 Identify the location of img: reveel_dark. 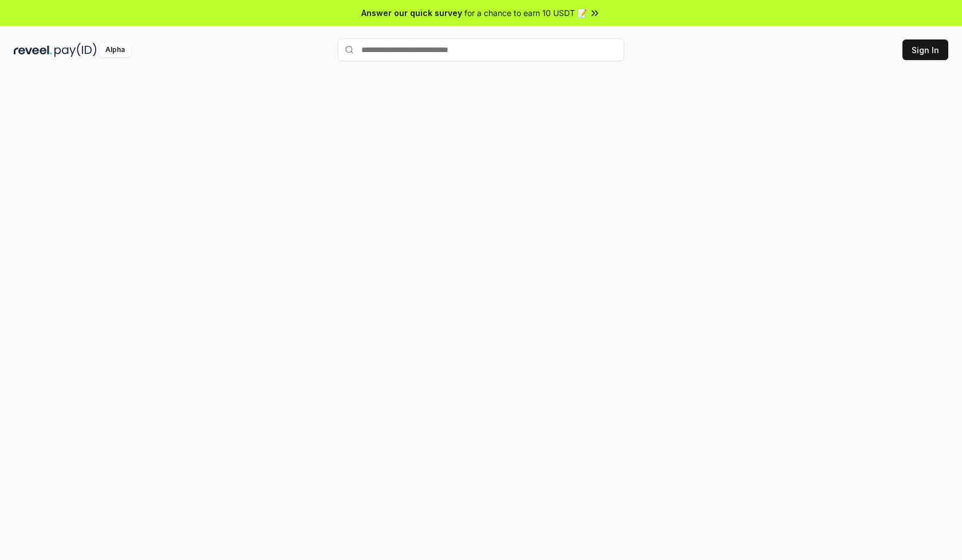
(33, 50).